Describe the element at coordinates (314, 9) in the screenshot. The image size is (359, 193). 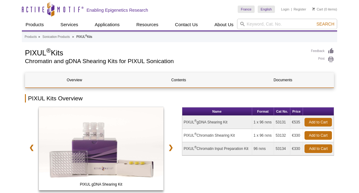
I see `img: Your Cart` at that location.